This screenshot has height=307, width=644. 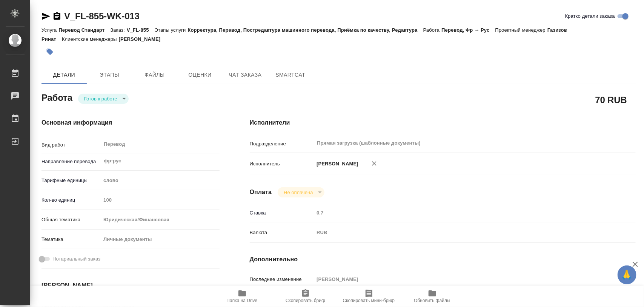 What do you see at coordinates (50, 51) in the screenshot?
I see `button: Добавить тэг` at bounding box center [50, 51].